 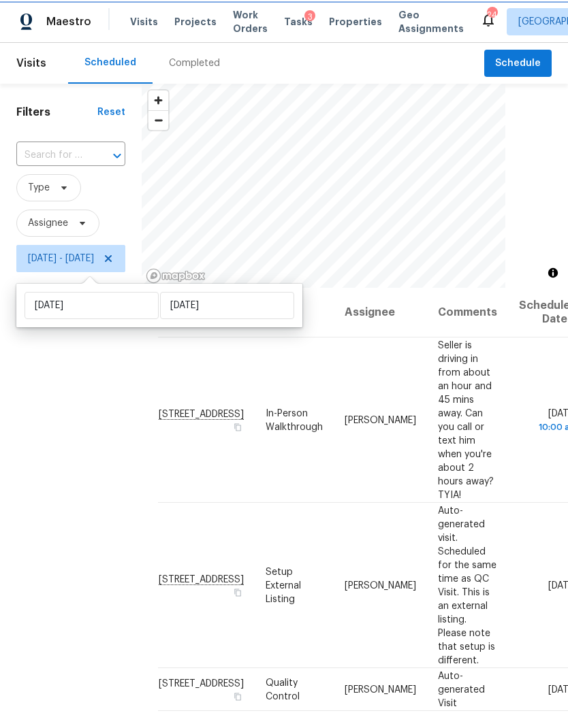 I want to click on div: Reset, so click(x=111, y=112).